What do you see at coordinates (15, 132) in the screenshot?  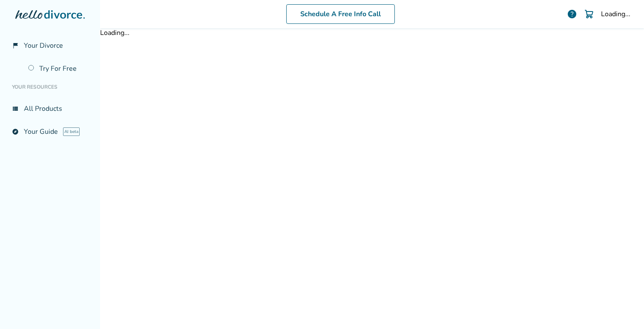 I see `span: explore` at bounding box center [15, 132].